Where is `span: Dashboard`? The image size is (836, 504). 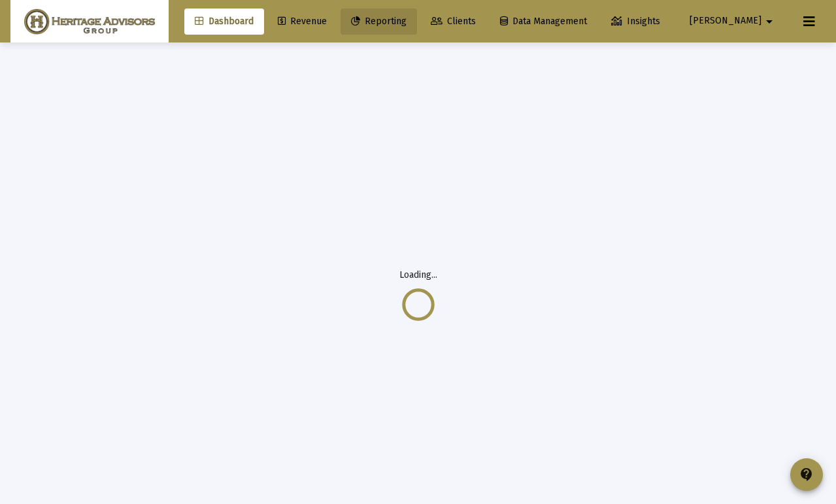 span: Dashboard is located at coordinates (224, 21).